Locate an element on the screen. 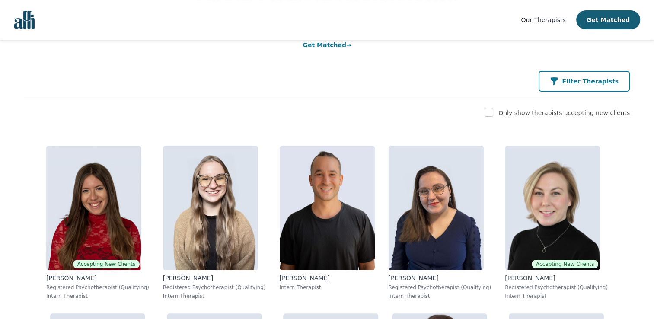 Image resolution: width=654 pixels, height=319 pixels. button: Filter Therapists is located at coordinates (584, 81).